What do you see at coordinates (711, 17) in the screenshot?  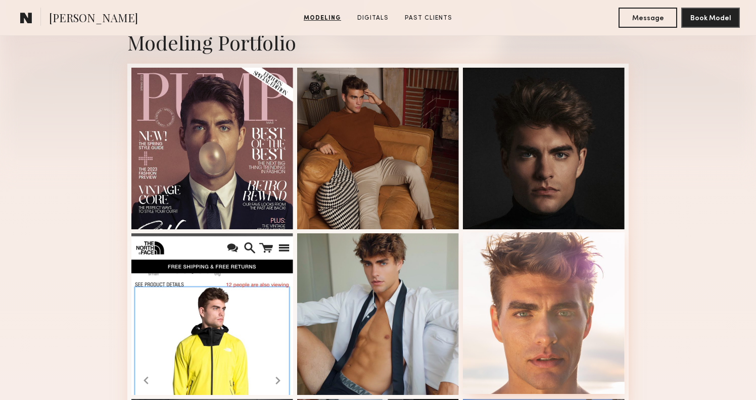 I see `a: Book Model` at bounding box center [711, 17].